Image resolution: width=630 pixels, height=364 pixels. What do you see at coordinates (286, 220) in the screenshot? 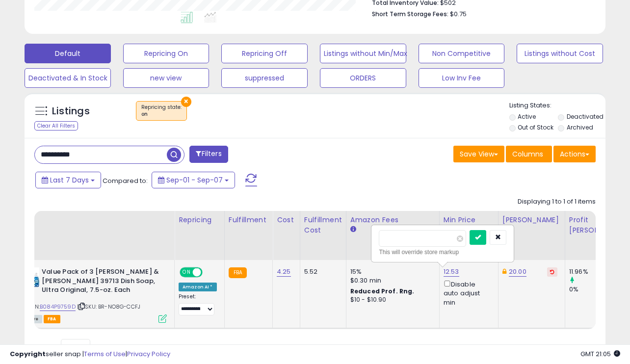
I see `div: Cost` at bounding box center [286, 220].